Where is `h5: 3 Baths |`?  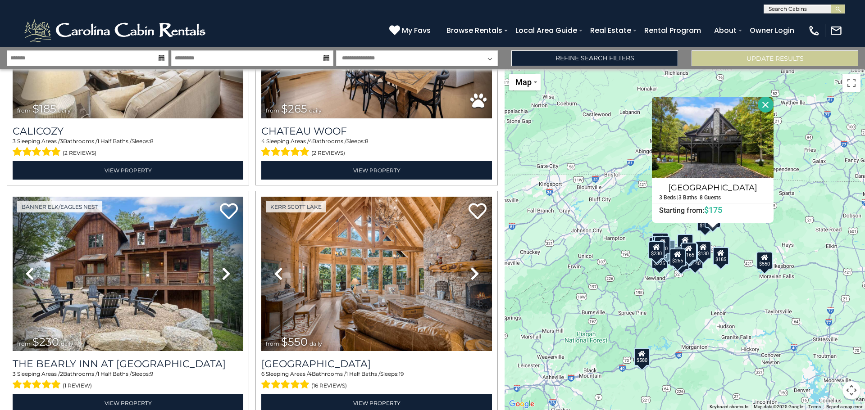 h5: 3 Baths | is located at coordinates (688, 198).